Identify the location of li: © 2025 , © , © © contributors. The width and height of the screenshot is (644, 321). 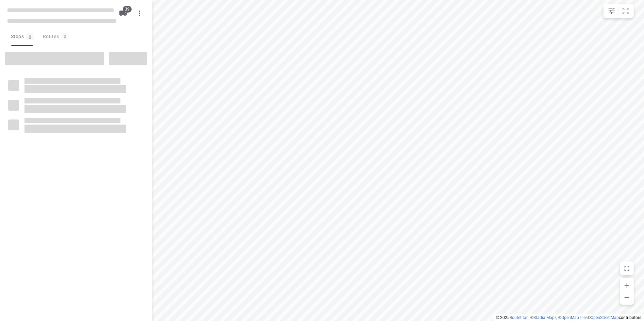
(568, 318).